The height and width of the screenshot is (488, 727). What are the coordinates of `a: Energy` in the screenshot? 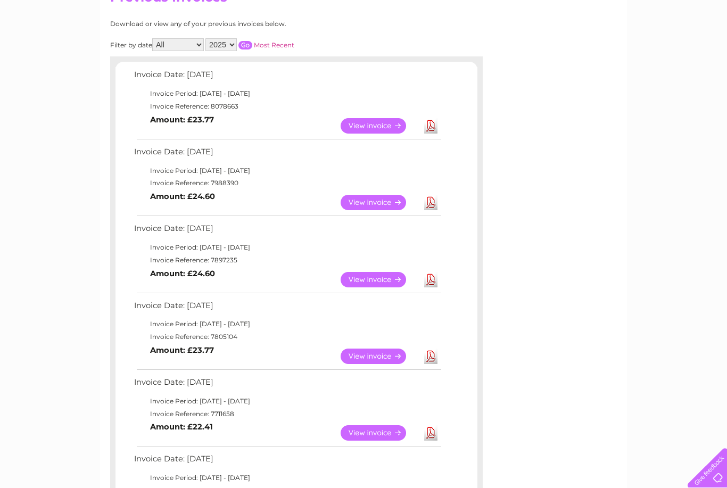 It's located at (578, 49).